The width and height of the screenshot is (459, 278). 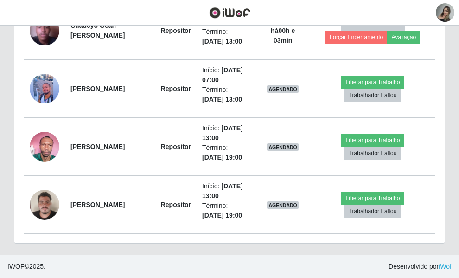 I want to click on img: 1753956520242.jpeg, so click(x=45, y=146).